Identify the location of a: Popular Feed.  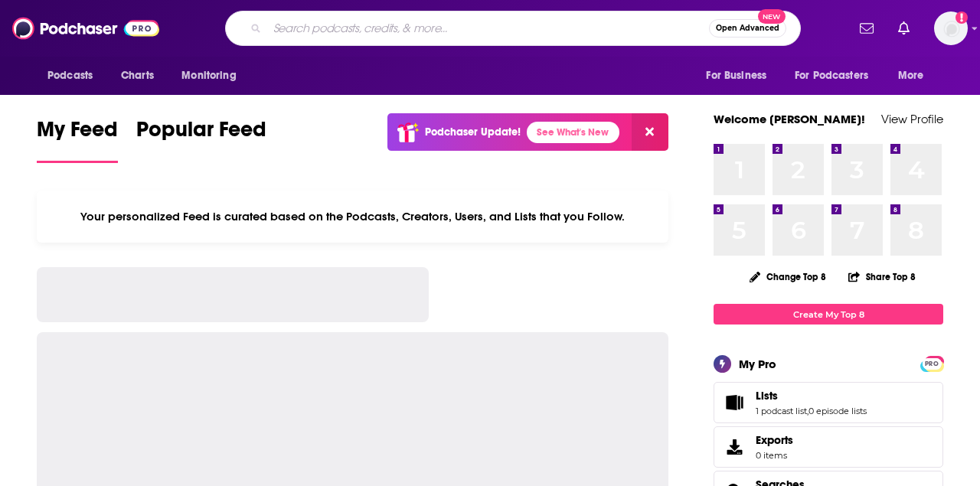
(201, 139).